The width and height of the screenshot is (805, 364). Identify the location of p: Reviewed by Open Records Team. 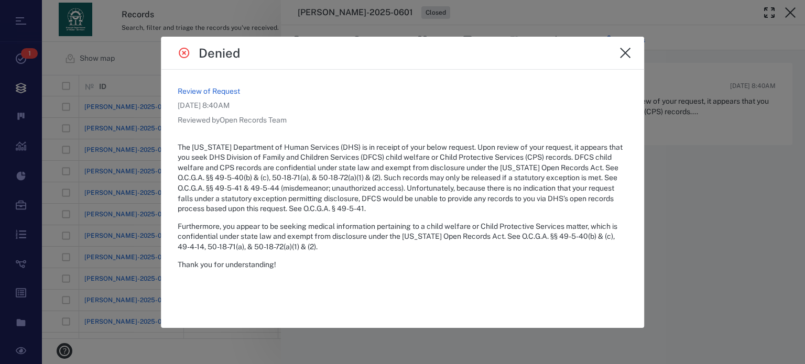
(403, 121).